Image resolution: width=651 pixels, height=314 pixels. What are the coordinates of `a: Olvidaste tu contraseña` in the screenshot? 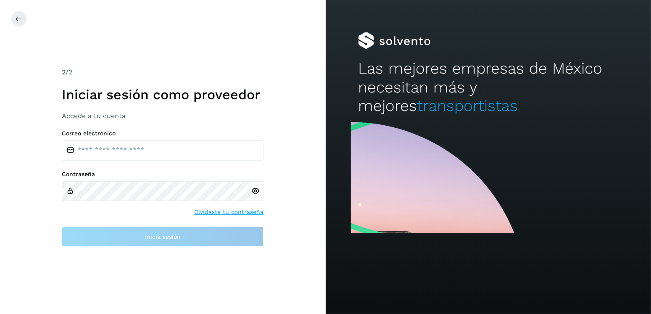 It's located at (228, 212).